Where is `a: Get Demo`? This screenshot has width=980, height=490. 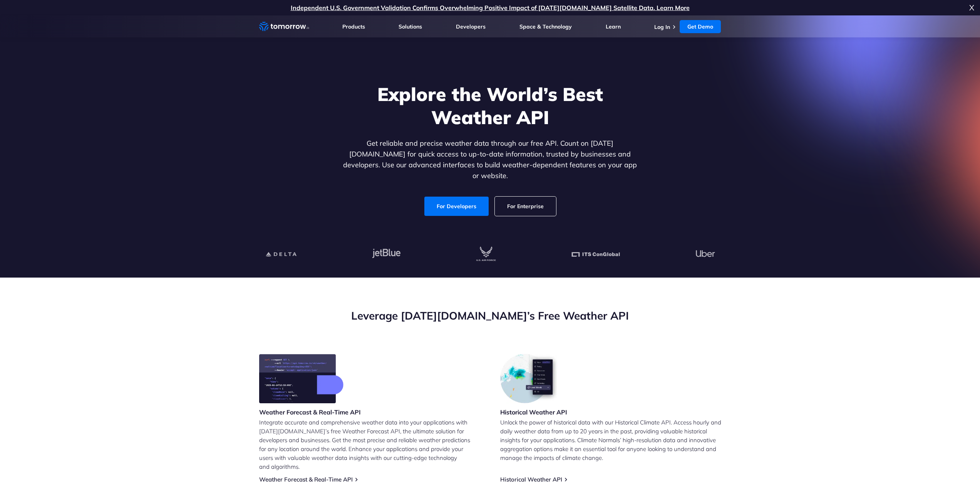 a: Get Demo is located at coordinates (700, 27).